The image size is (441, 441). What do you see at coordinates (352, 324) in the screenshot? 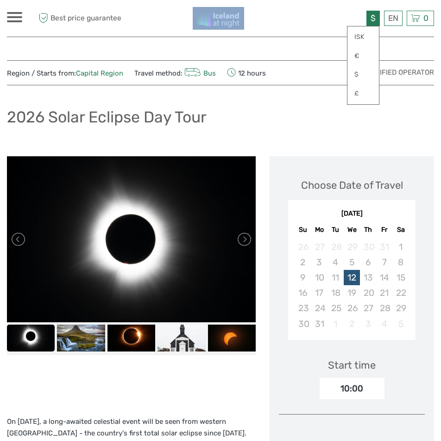
I see `div: Not available Wednesday, September 2nd, 2026` at bounding box center [352, 324].